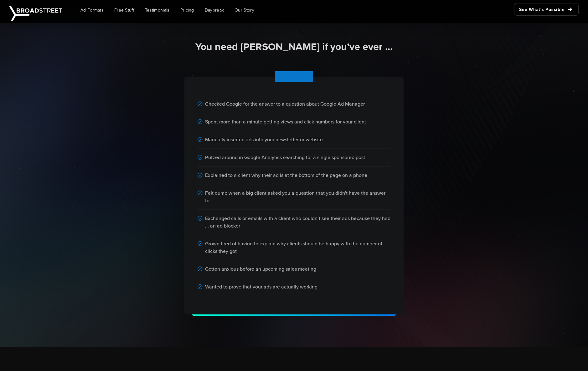 The image size is (588, 371). I want to click on span: Testimonials, so click(157, 10).